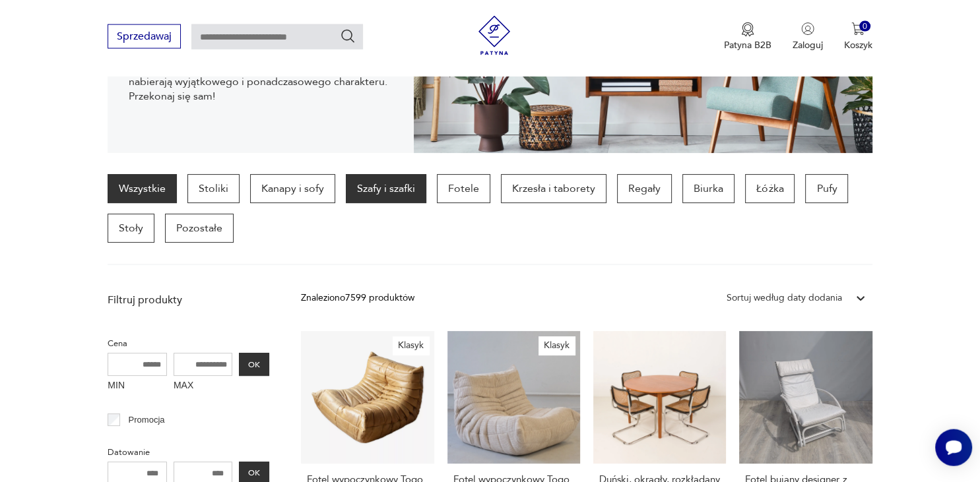  Describe the element at coordinates (146, 420) in the screenshot. I see `p: Promocja` at that location.